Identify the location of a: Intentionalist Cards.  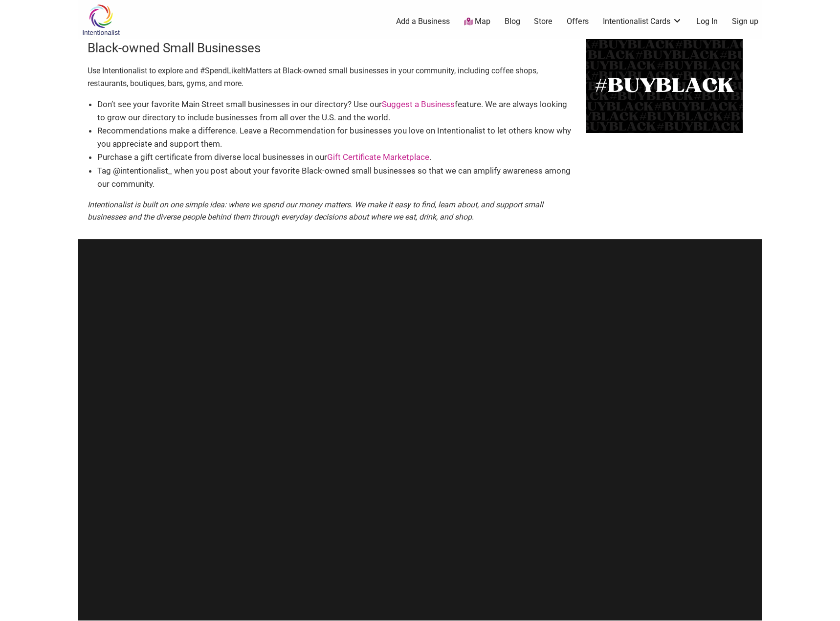
(642, 22).